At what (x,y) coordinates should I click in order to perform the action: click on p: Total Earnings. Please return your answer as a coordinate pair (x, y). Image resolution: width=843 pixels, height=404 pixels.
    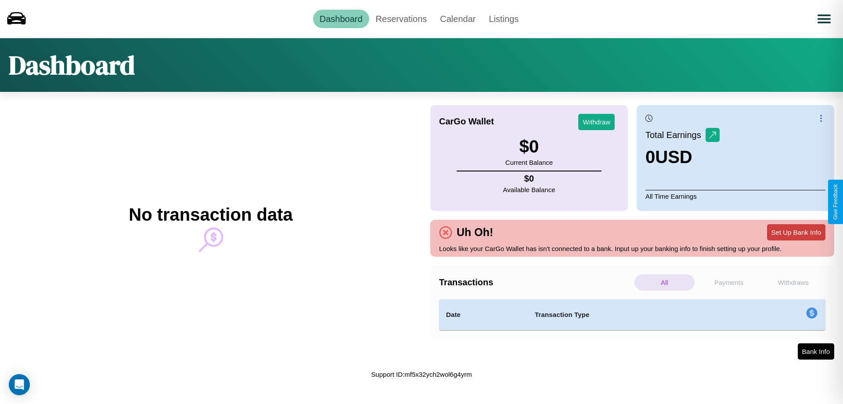
    Looking at the image, I should click on (675, 135).